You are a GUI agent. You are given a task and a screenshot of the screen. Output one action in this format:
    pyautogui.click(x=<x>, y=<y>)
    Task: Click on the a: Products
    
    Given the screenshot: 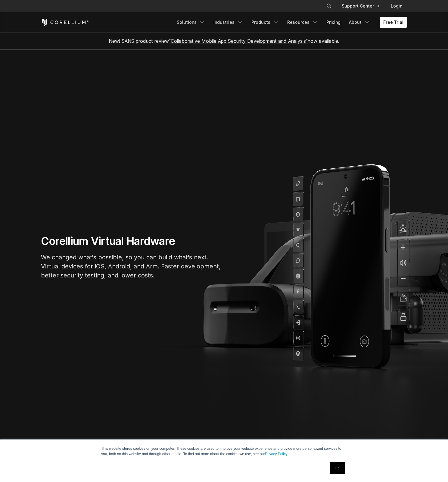 What is the action you would take?
    pyautogui.click(x=265, y=22)
    